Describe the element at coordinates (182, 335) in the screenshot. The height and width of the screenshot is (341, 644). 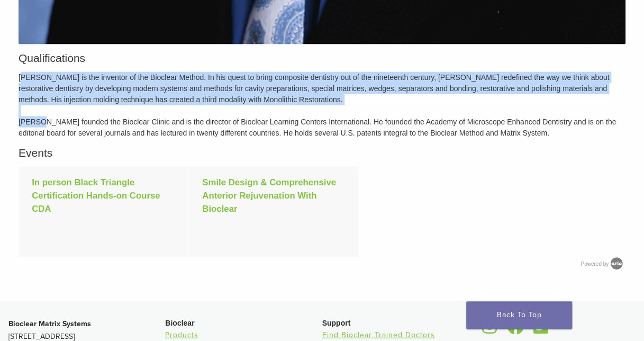
I see `a: Products` at that location.